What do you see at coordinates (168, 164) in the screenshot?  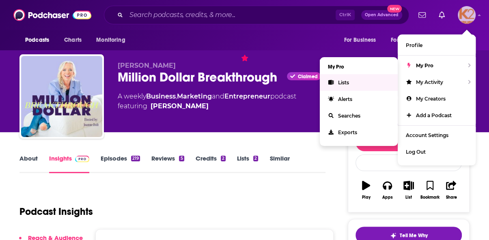 I see `a: Reviews5` at bounding box center [168, 164].